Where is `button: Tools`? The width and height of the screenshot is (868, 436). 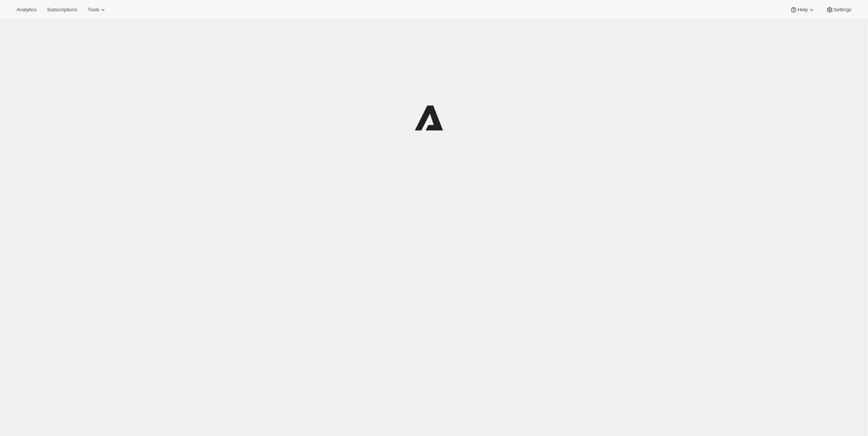 button: Tools is located at coordinates (97, 10).